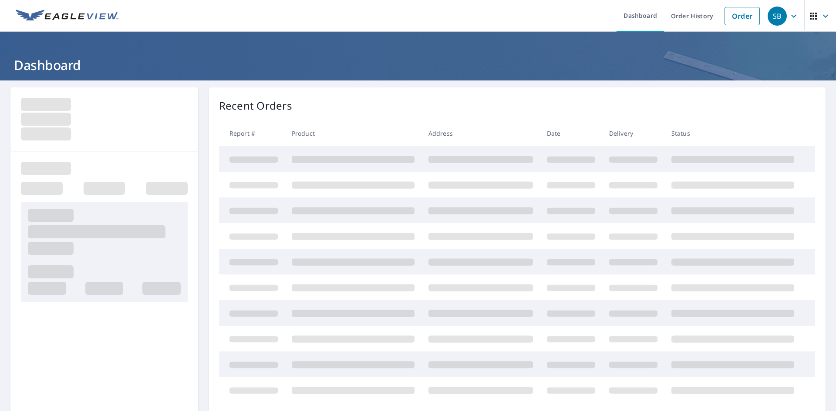 The height and width of the screenshot is (411, 836). I want to click on div: SB, so click(777, 16).